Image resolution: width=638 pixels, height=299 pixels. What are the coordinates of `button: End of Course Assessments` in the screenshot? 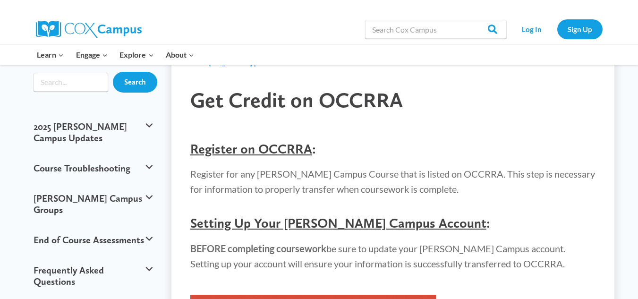 It's located at (93, 240).